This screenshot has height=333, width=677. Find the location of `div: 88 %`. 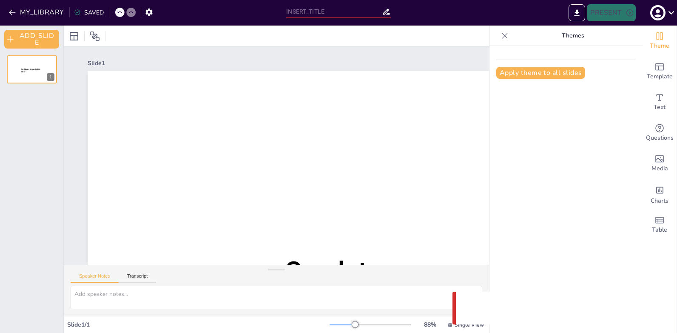

div: 88 % is located at coordinates (430, 324).